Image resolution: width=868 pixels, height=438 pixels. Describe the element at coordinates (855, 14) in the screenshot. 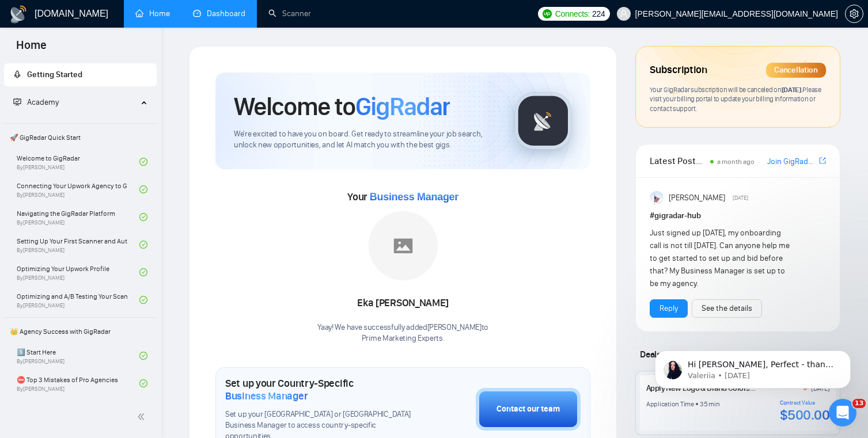

I see `button: setting` at that location.